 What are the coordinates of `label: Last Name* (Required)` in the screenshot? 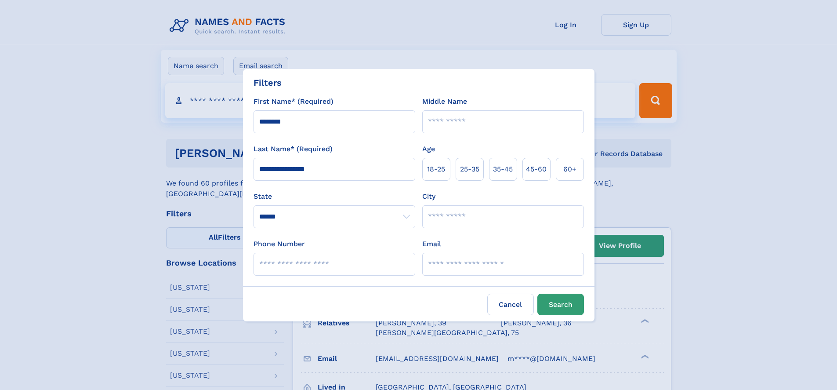 It's located at (293, 149).